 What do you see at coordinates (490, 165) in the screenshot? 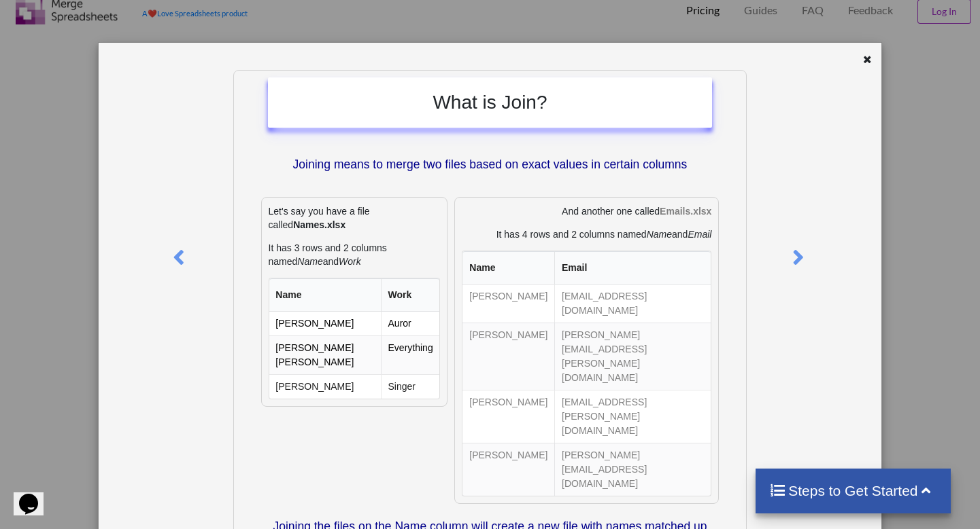
I see `p: Joining means to merge two files based on exact values in certain columns` at bounding box center [490, 165].